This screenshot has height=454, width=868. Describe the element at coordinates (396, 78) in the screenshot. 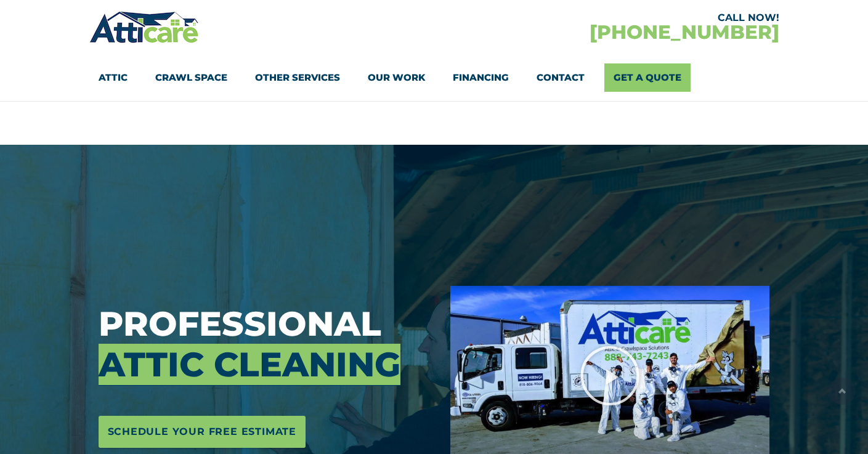

I see `a: Our Work` at that location.